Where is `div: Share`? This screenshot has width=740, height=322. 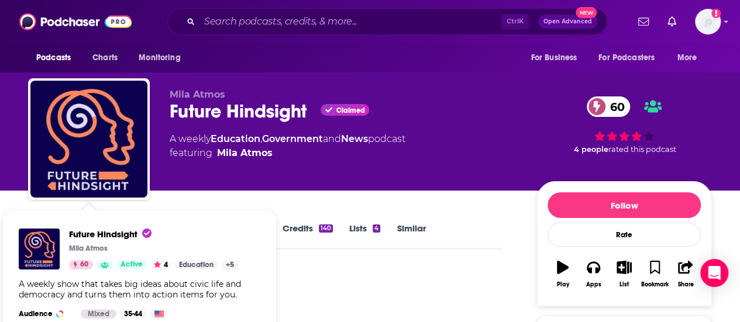
div: Share is located at coordinates (685, 285).